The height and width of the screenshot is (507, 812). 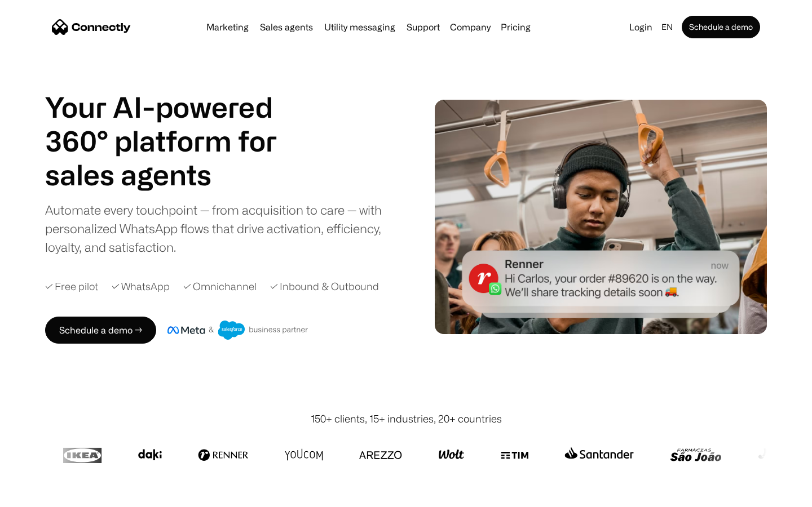 What do you see at coordinates (227, 27) in the screenshot?
I see `a: Marketing` at bounding box center [227, 27].